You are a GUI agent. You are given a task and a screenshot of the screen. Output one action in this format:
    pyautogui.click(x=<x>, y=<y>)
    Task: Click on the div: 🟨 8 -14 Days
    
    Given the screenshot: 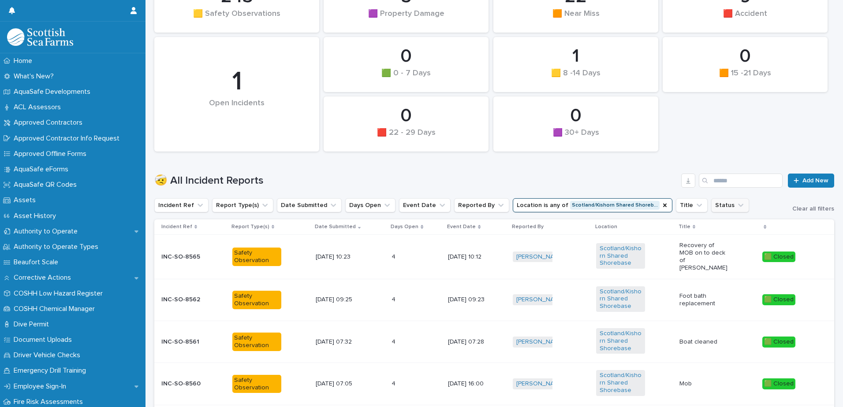 What is the action you would take?
    pyautogui.click(x=576, y=78)
    